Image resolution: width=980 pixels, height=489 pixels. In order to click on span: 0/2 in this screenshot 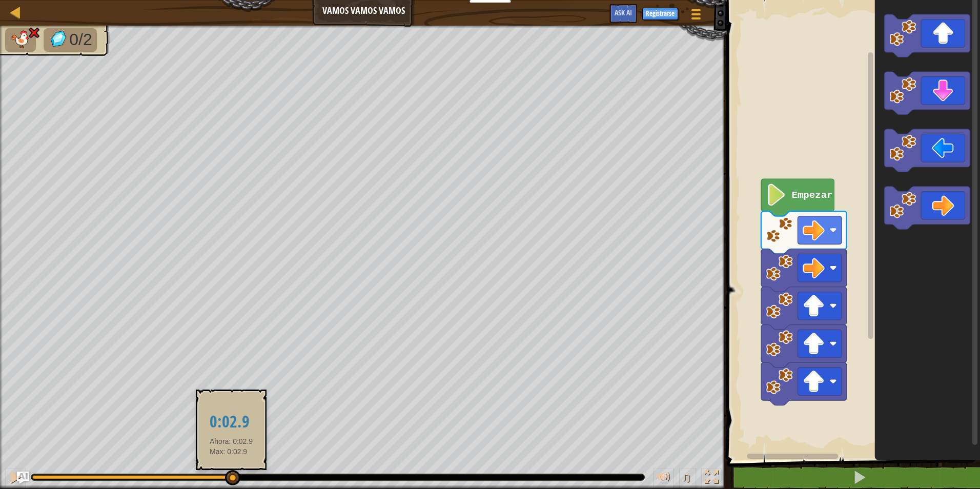, I will do `click(80, 39)`.